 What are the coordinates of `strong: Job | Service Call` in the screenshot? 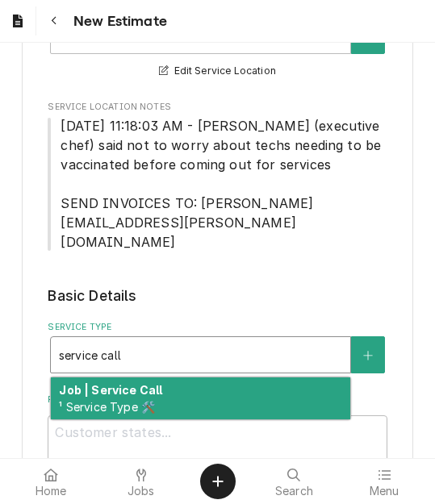 It's located at (111, 389).